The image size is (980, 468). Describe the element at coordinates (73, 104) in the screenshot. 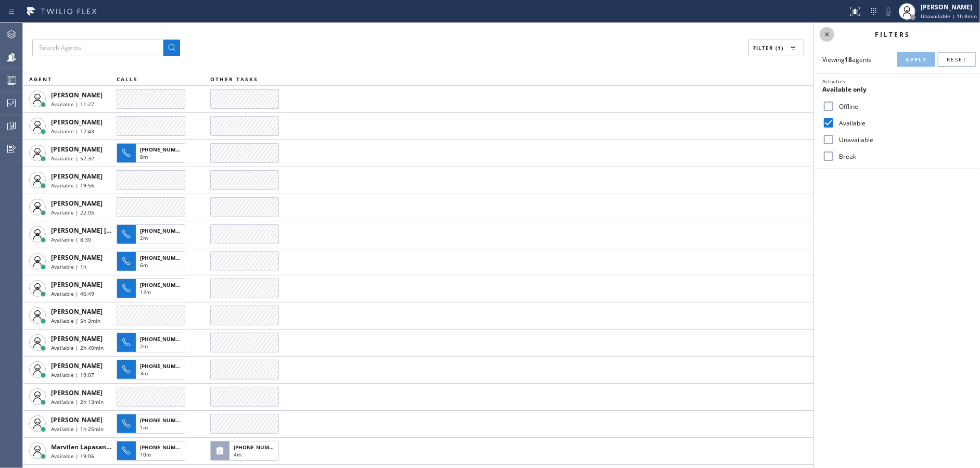

I see `span: Available | 11:27` at that location.